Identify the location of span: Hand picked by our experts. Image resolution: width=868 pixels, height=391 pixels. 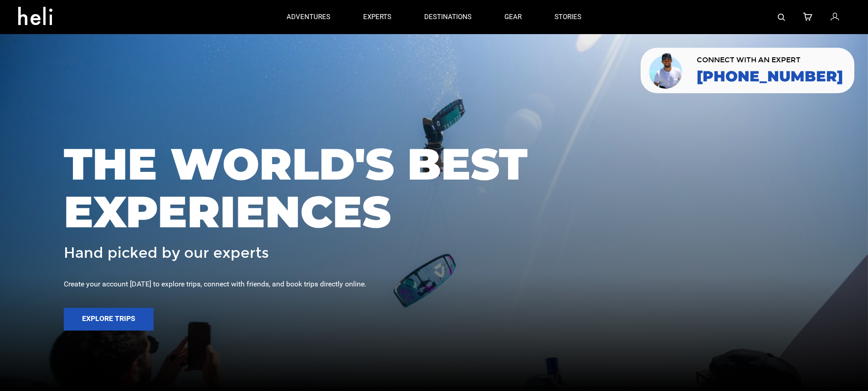
(167, 253).